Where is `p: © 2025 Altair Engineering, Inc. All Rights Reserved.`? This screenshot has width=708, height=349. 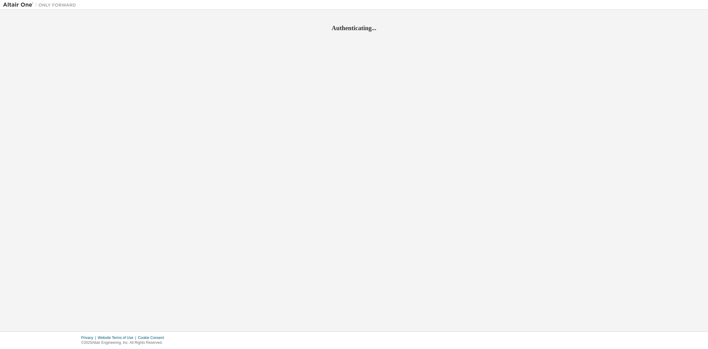 p: © 2025 Altair Engineering, Inc. All Rights Reserved. is located at coordinates (124, 342).